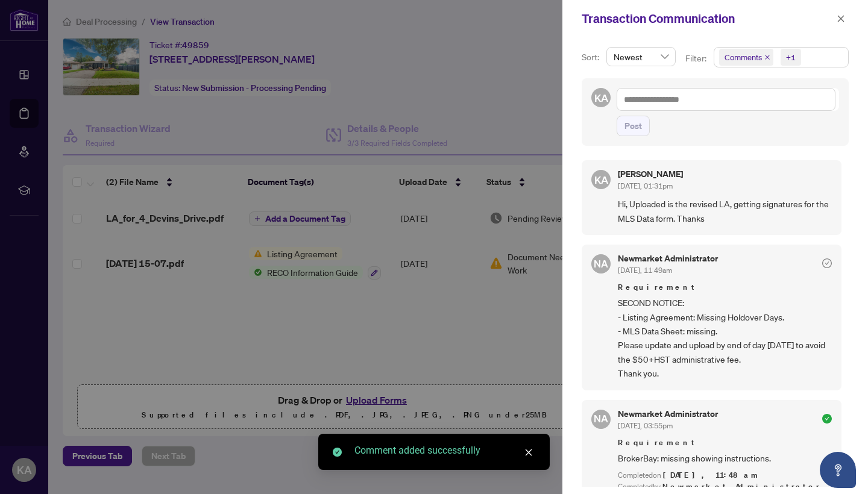  Describe the element at coordinates (838, 470) in the screenshot. I see `button: Open asap` at that location.